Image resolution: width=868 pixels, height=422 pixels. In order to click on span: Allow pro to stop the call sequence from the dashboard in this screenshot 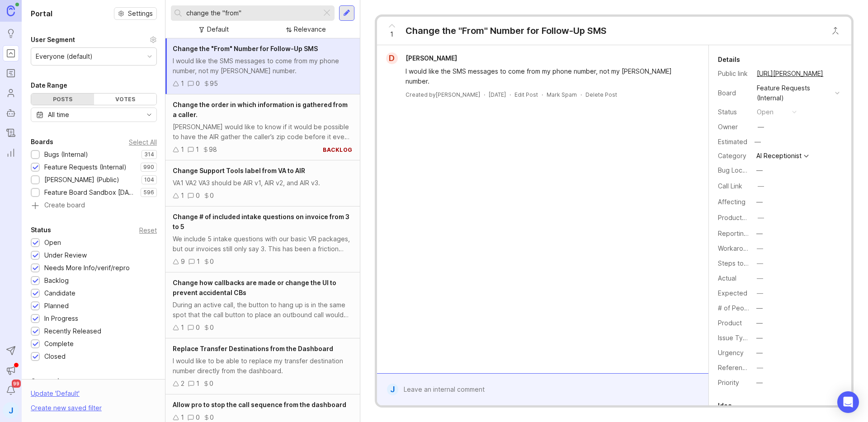, I will do `click(260, 404)`.